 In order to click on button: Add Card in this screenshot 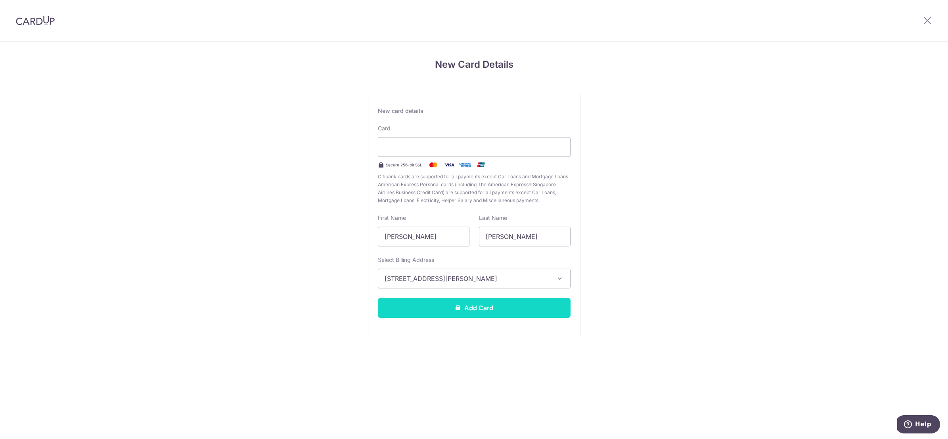, I will do `click(474, 308)`.